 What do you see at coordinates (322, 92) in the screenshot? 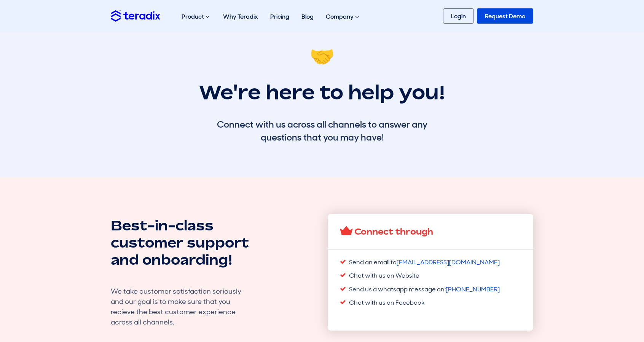
I see `h1: We're here to help you!` at bounding box center [322, 92].